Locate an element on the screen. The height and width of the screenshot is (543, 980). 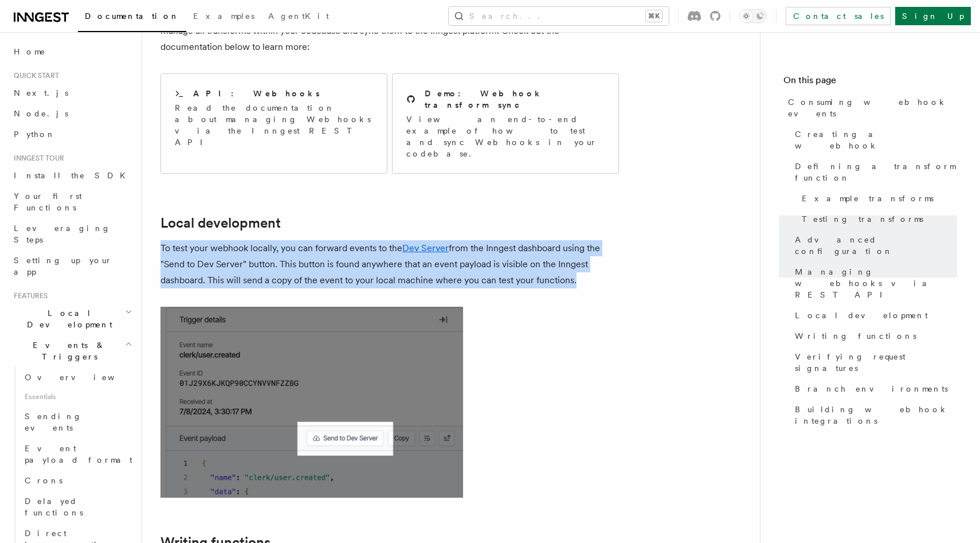
span: Testing transforms is located at coordinates (863, 219).